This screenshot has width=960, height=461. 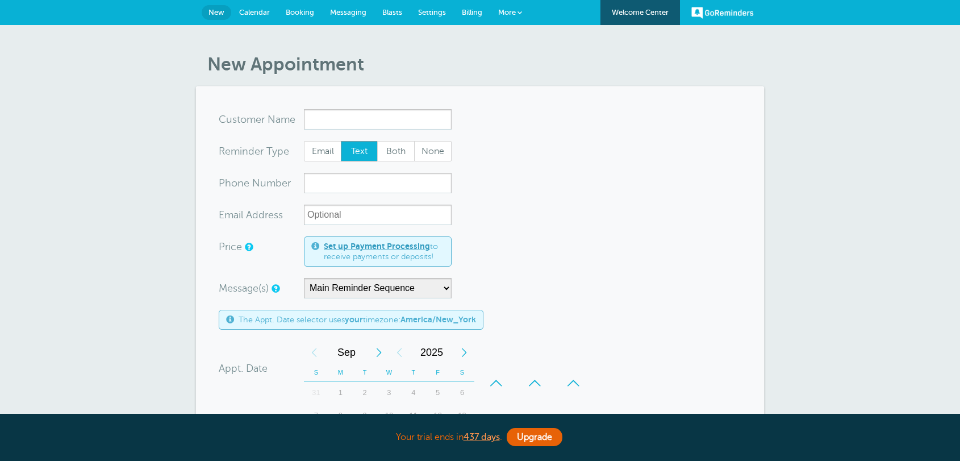 I want to click on a: 437 days, so click(x=482, y=437).